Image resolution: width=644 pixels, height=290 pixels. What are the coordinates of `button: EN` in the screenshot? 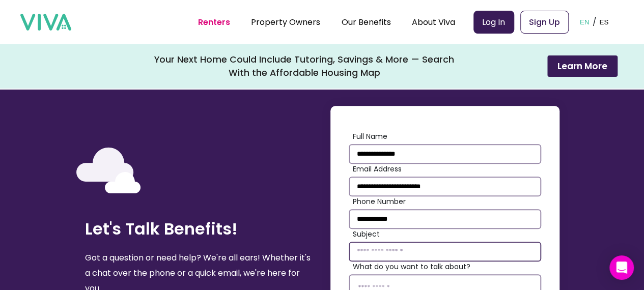 It's located at (584, 22).